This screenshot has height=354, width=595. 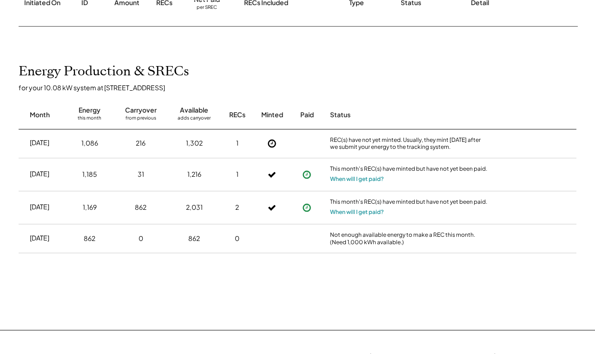 What do you see at coordinates (90, 207) in the screenshot?
I see `div: 1,169` at bounding box center [90, 207].